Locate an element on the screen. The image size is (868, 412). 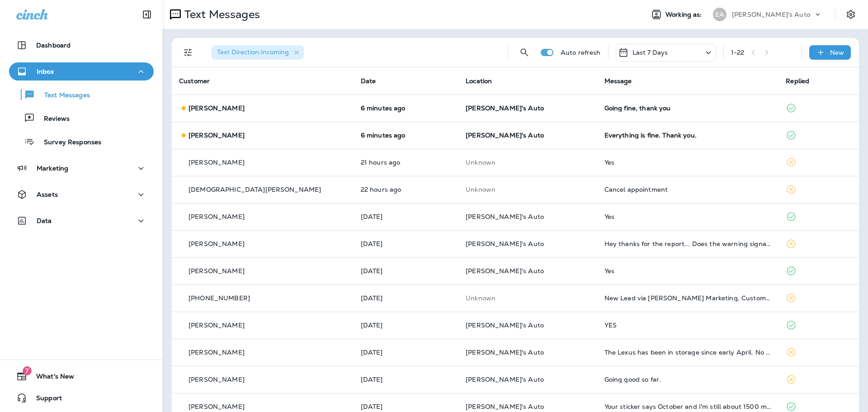
p: Inbox is located at coordinates (46, 71).